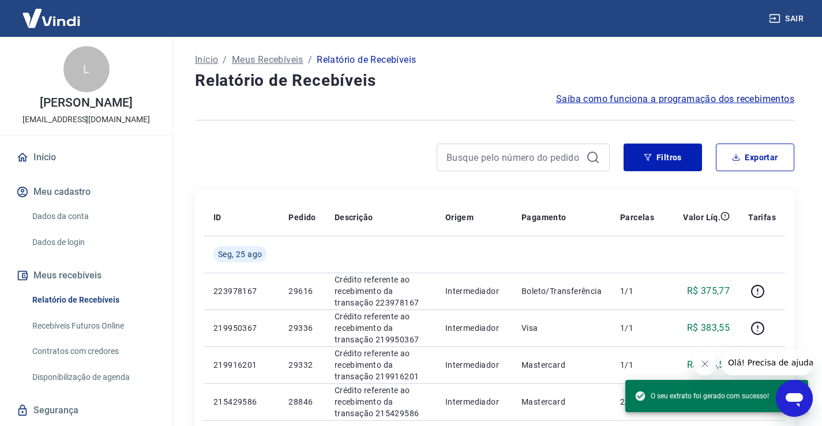 This screenshot has height=426, width=822. I want to click on span: Olá! Precisa de ajuda?, so click(52, 13).